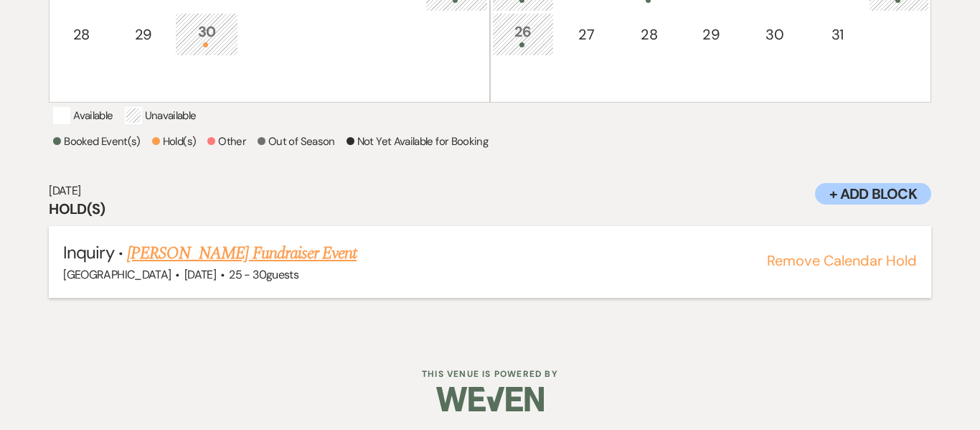  What do you see at coordinates (837, 34) in the screenshot?
I see `div: 31` at bounding box center [837, 34].